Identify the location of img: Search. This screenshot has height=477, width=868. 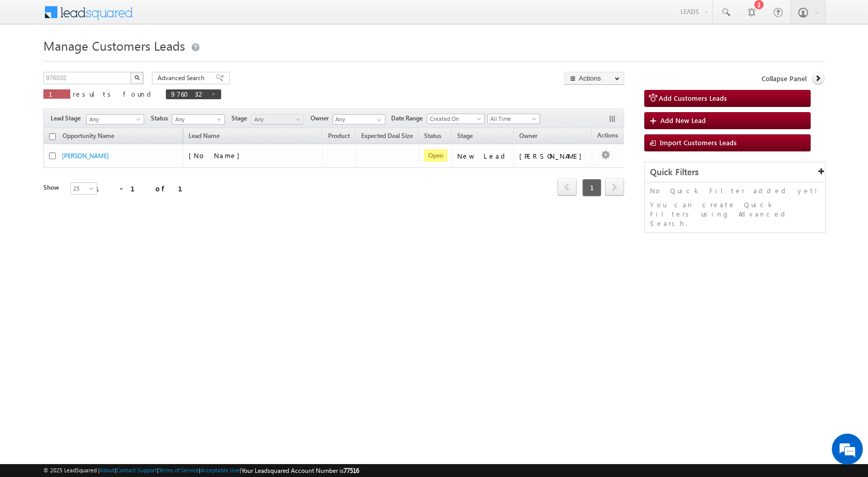
(137, 78).